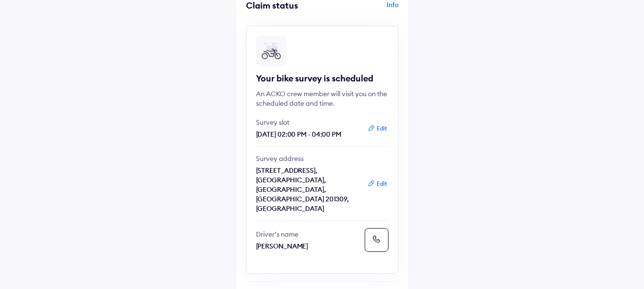  I want to click on p: Survey address, so click(309, 158).